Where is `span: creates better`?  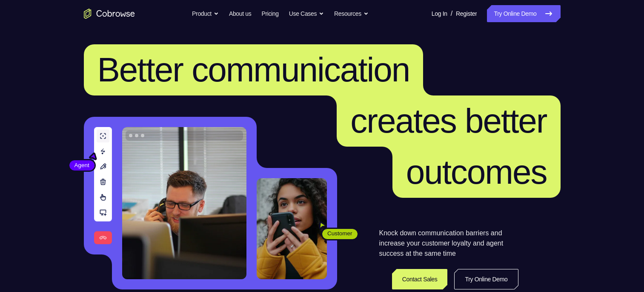
span: creates better is located at coordinates (448, 120).